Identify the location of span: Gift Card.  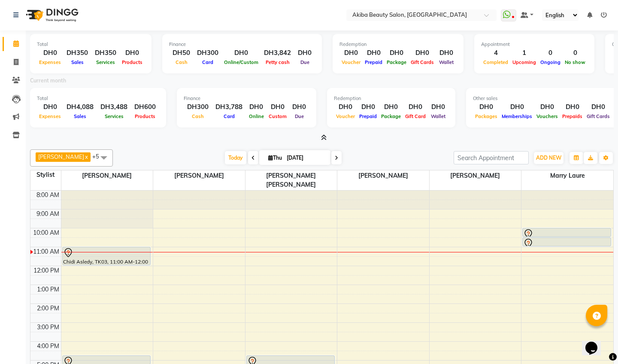
(416, 116).